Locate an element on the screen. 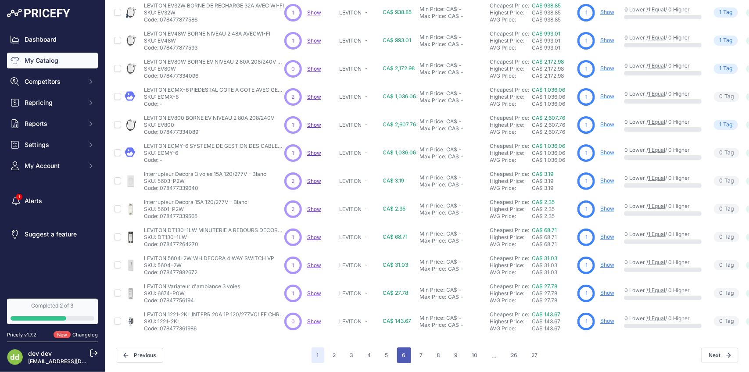  img: Pricefy Logo is located at coordinates (39, 13).